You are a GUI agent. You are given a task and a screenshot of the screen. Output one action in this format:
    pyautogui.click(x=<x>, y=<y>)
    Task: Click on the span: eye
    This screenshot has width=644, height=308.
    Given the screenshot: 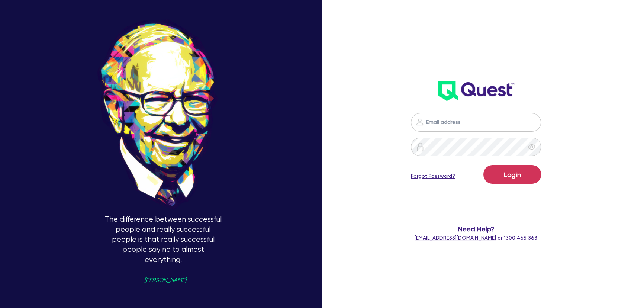 What is the action you would take?
    pyautogui.click(x=532, y=147)
    